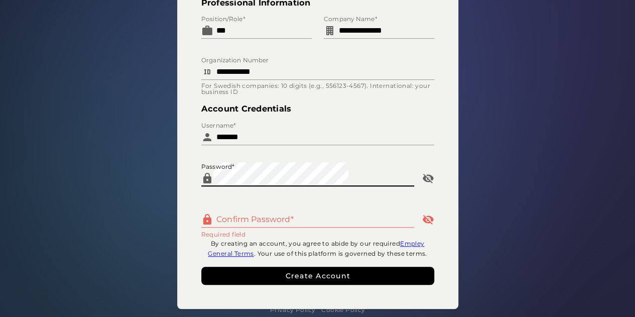 This screenshot has width=635, height=317. What do you see at coordinates (318, 108) in the screenshot?
I see `h3: Account Credentials` at bounding box center [318, 108].